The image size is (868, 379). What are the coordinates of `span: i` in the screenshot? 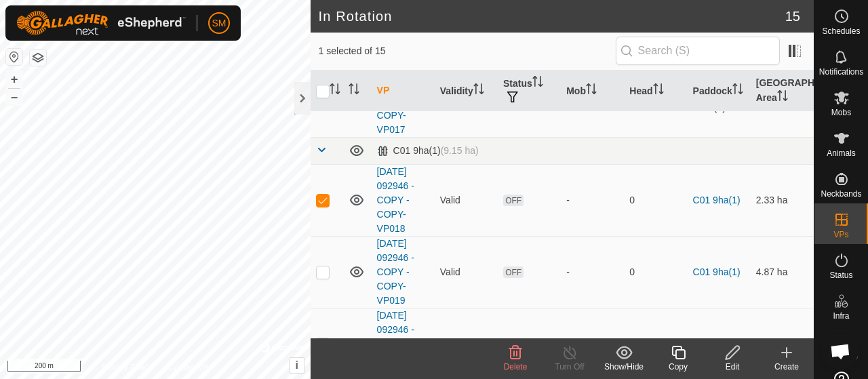 It's located at (297, 365).